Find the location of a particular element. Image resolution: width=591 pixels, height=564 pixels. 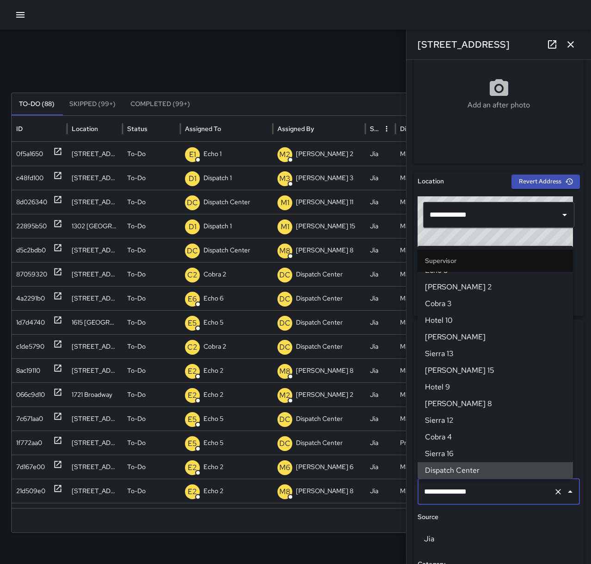

span: Cobra 4 is located at coordinates (496, 437).